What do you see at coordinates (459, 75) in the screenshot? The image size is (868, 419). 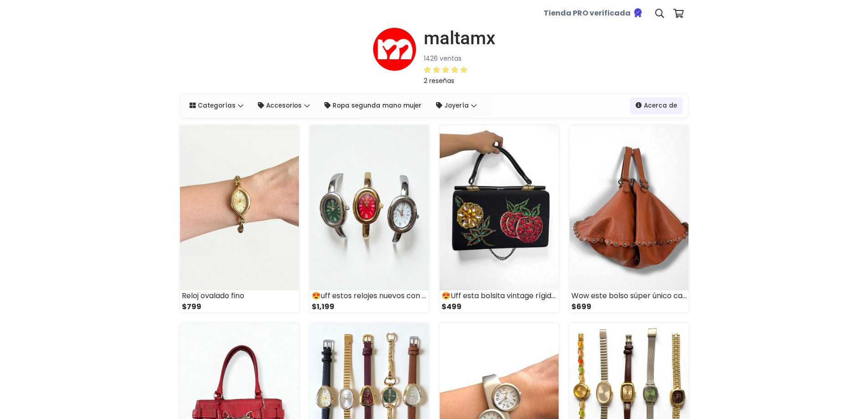 I see `a: 2 reseñas` at bounding box center [459, 75].